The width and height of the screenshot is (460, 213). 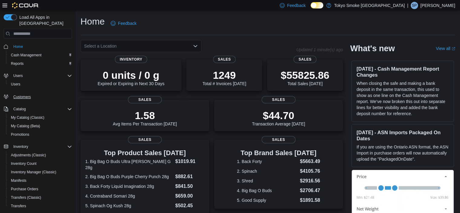 I want to click on a: Inventory Manager (Classic), so click(x=34, y=172).